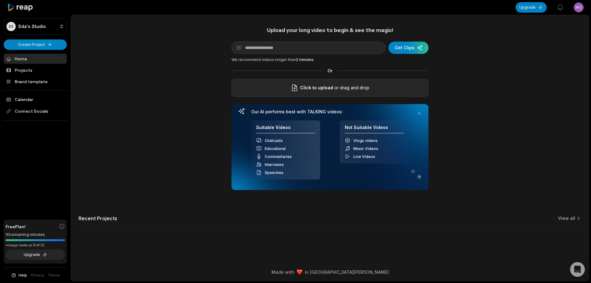  What do you see at coordinates (408, 48) in the screenshot?
I see `button: Get Clips` at bounding box center [408, 48].